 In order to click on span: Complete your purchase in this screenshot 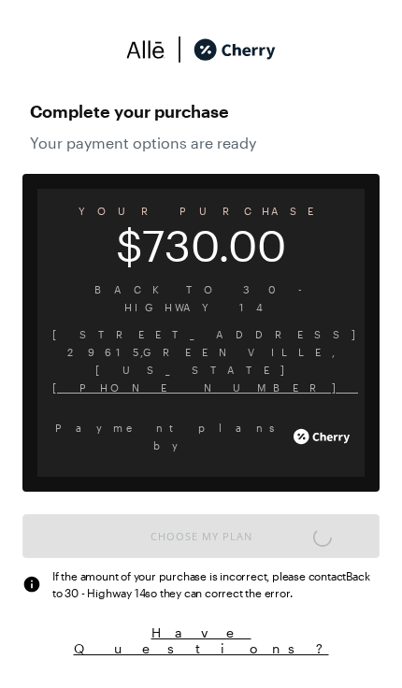, I will do `click(201, 111)`.